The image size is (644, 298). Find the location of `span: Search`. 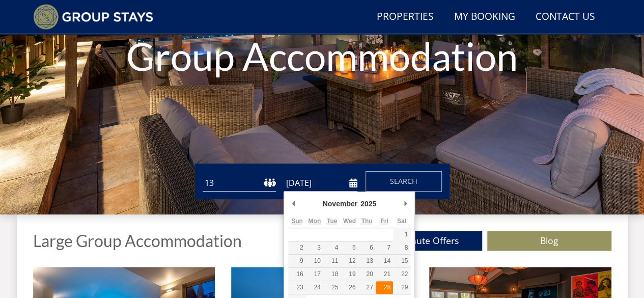

span: Search is located at coordinates (404, 181).